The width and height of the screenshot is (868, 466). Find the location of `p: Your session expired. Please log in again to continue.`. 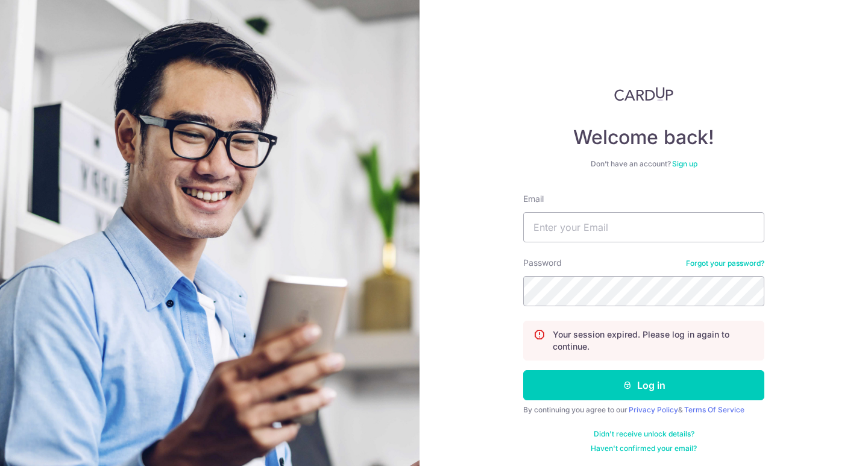

p: Your session expired. Please log in again to continue. is located at coordinates (653, 340).